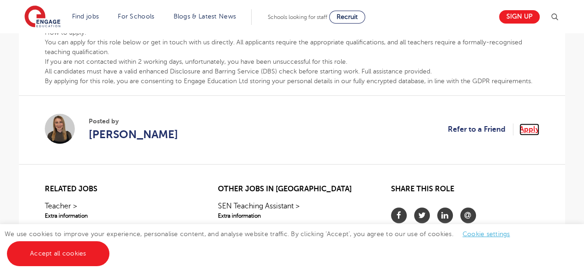 The height and width of the screenshot is (274, 584). I want to click on a: Recruit, so click(347, 17).